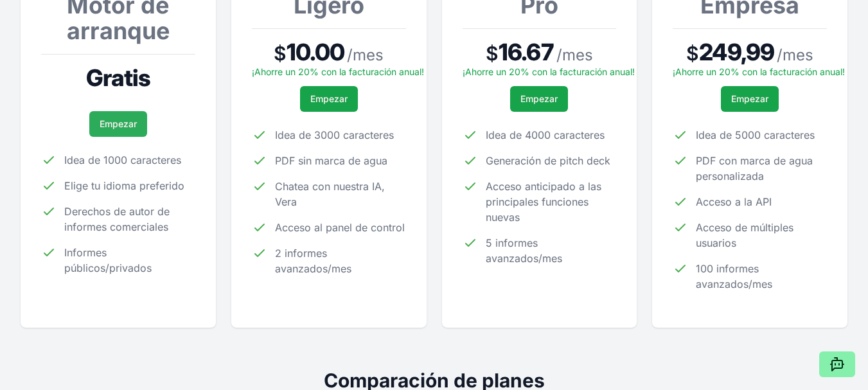  Describe the element at coordinates (548, 160) in the screenshot. I see `font: Generación de pitch deck` at that location.